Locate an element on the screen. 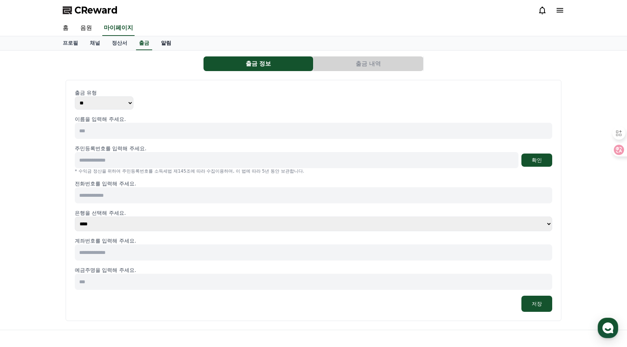 This screenshot has width=627, height=347. a: 출금 is located at coordinates (144, 43).